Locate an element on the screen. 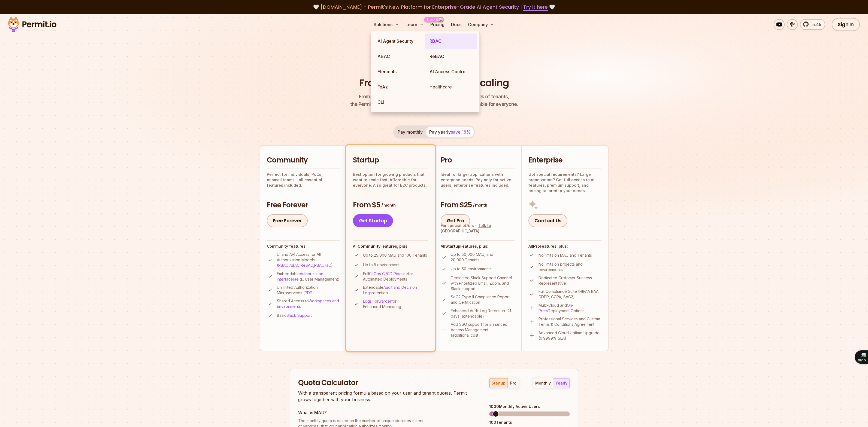 The width and height of the screenshot is (868, 427). a: Audit and Decision Logs is located at coordinates (390, 290).